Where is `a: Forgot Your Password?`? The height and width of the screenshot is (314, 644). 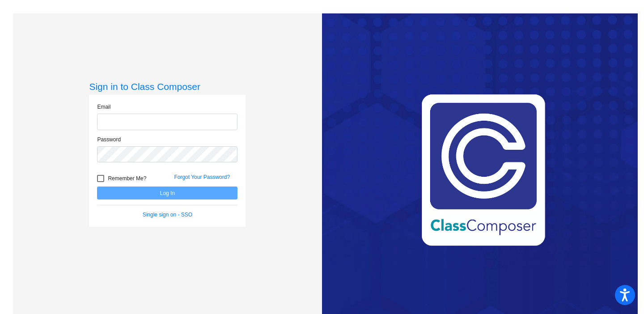
a: Forgot Your Password? is located at coordinates (202, 177).